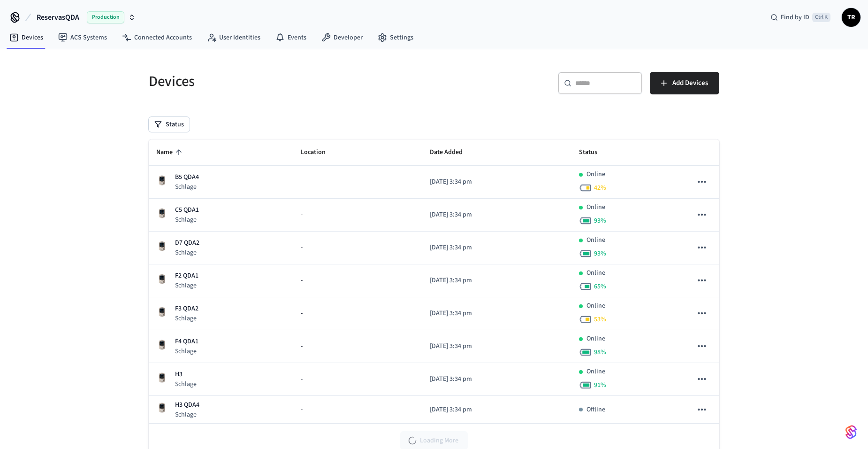 The width and height of the screenshot is (868, 449). I want to click on span: Production, so click(106, 18).